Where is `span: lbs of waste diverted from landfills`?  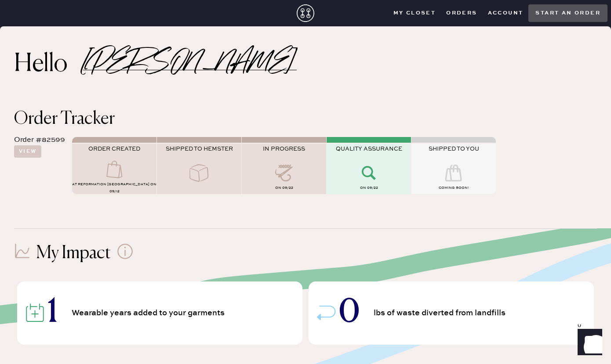 span: lbs of waste diverted from landfills is located at coordinates (441, 313).